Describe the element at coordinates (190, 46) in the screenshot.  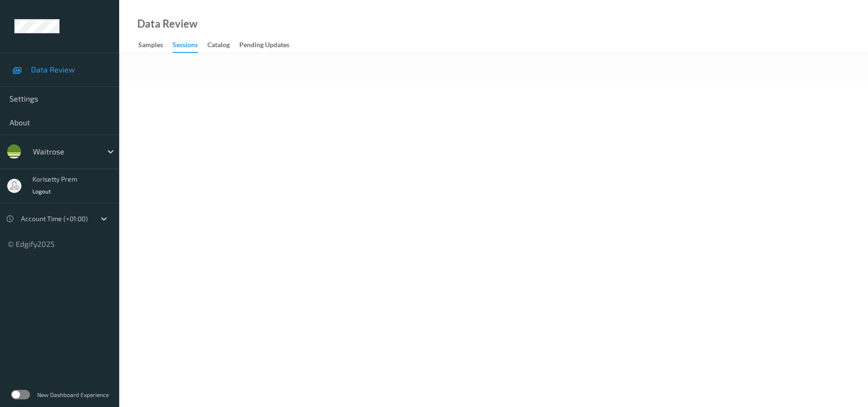
I see `a: Sessions` at that location.